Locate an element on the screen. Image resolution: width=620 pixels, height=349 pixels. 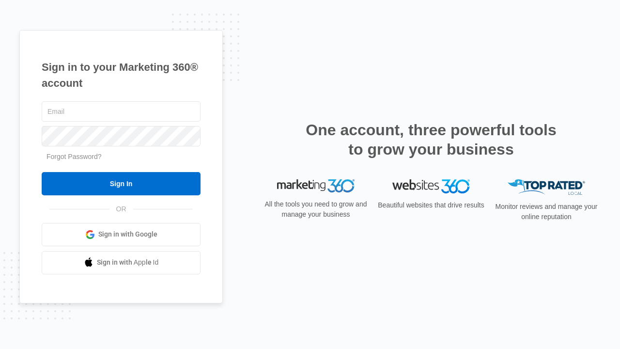
img: Websites 360 is located at coordinates (431, 186).